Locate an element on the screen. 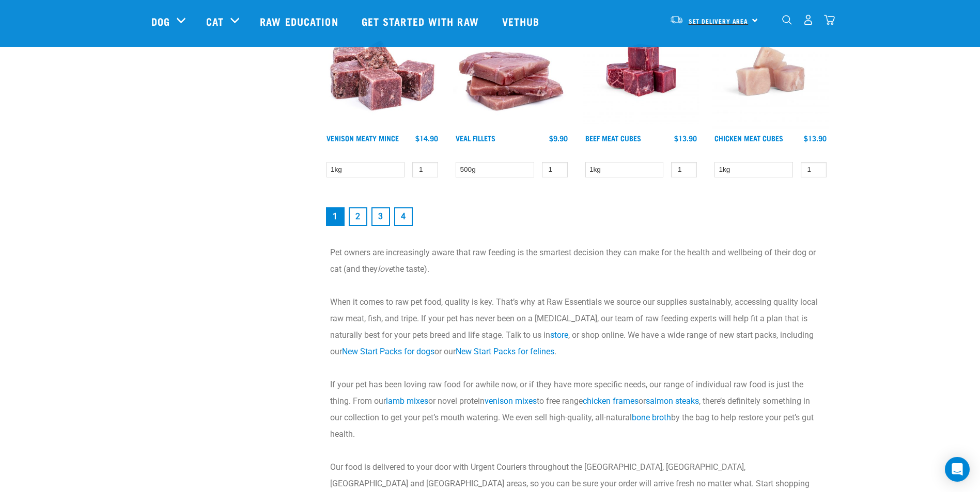  a: Get started with Raw is located at coordinates (422, 22).